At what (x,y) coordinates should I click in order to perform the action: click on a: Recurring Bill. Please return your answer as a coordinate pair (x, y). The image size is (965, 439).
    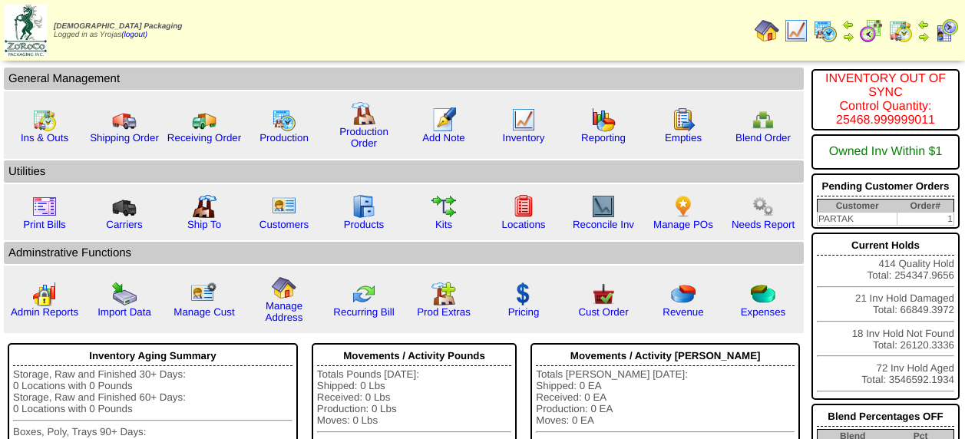
    Looking at the image, I should click on (363, 312).